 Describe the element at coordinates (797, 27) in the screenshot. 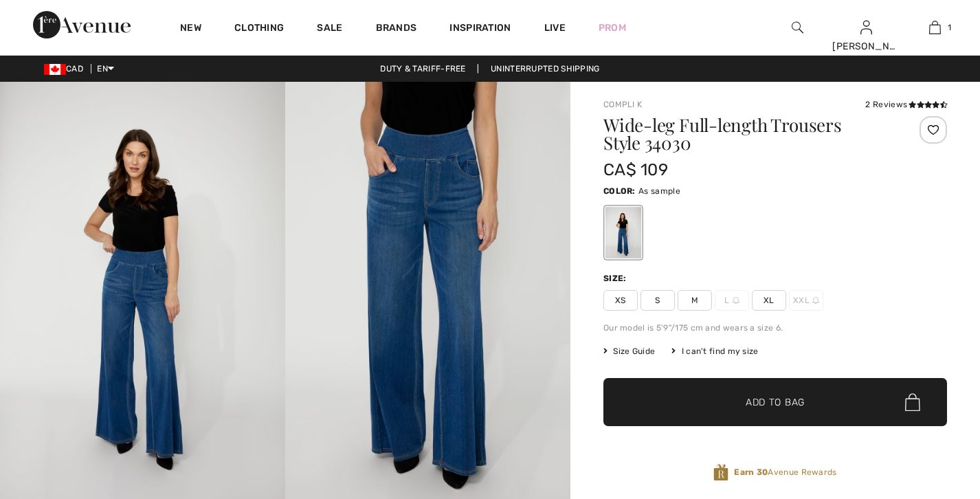

I see `img: search the website` at that location.